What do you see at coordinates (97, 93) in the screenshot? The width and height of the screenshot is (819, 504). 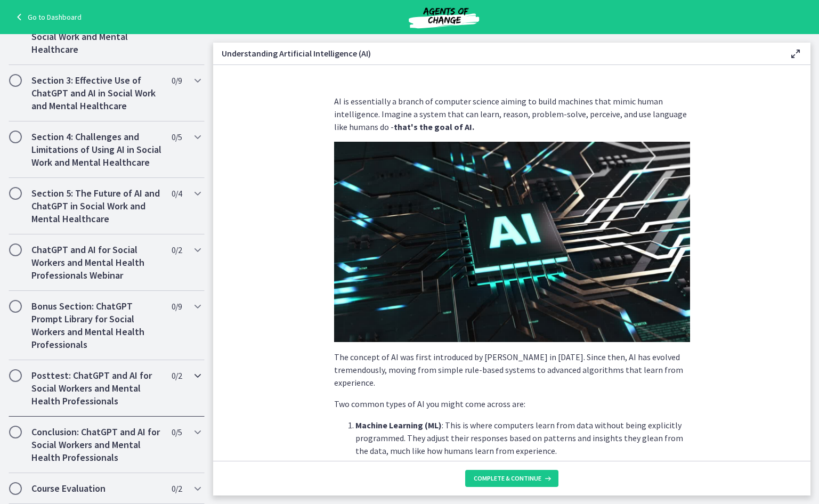 I see `h2: Section 3: Effective Use of ChatGPT and AI in Social Work and Mental Healthcare` at bounding box center [97, 93].